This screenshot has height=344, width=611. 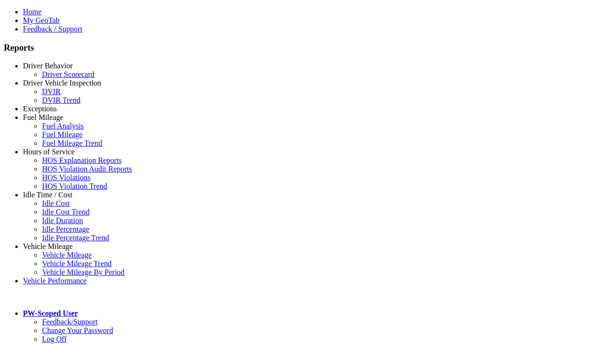 What do you see at coordinates (75, 186) in the screenshot?
I see `a: HOS Violation Trend` at bounding box center [75, 186].